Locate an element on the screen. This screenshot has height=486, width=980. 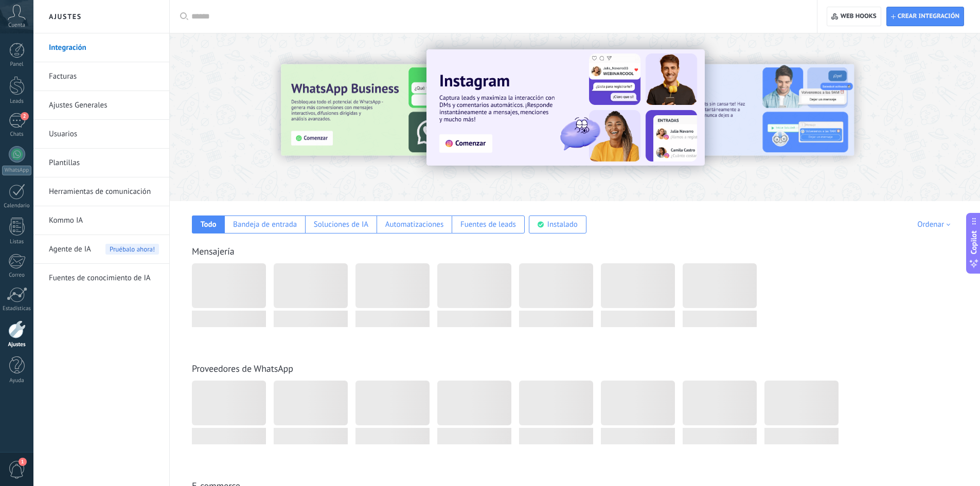
span: Web hooks is located at coordinates (859, 17).